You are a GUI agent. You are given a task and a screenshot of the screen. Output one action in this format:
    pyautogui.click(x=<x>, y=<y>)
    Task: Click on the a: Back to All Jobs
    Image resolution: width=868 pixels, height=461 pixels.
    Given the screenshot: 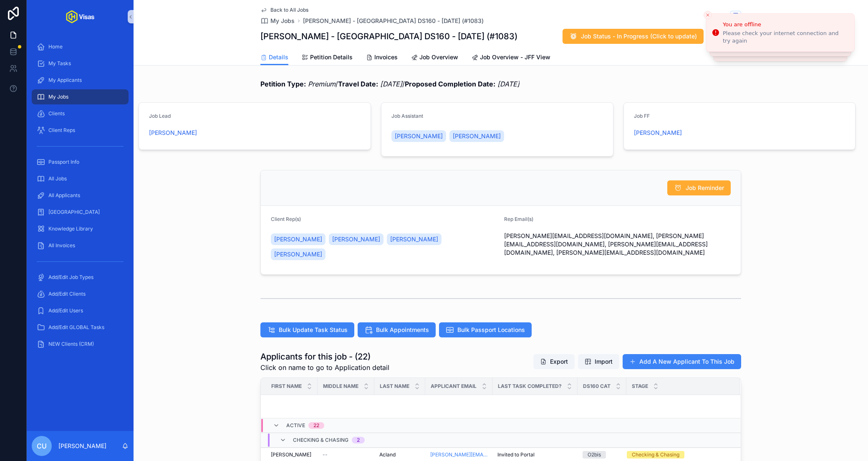 What is the action you would take?
    pyautogui.click(x=284, y=10)
    